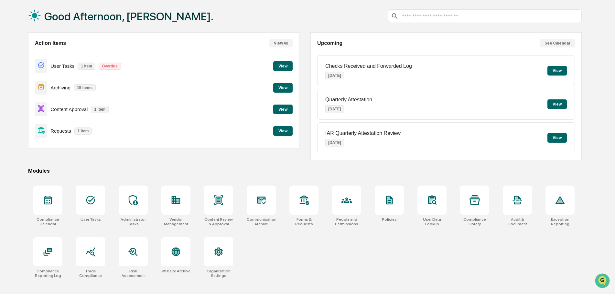 The width and height of the screenshot is (615, 294). What do you see at coordinates (133, 274) in the screenshot?
I see `div: Risk Assessment` at bounding box center [133, 274].